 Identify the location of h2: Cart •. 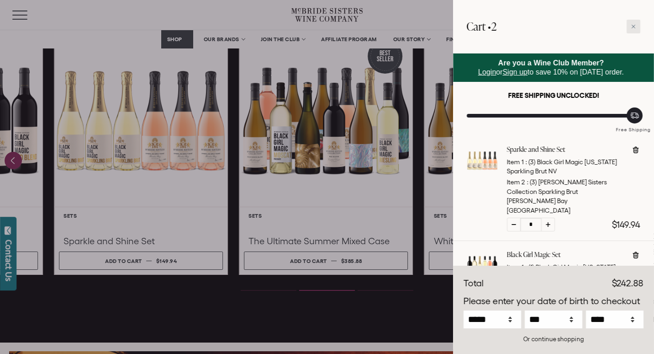
(482, 26).